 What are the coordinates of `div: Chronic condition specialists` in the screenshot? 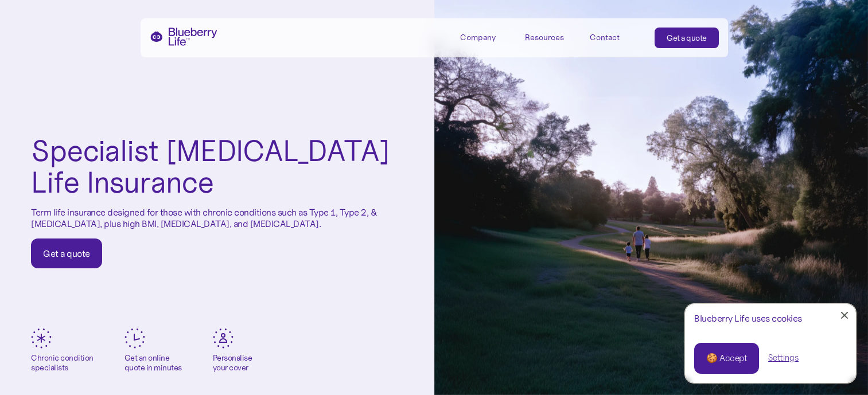 It's located at (62, 363).